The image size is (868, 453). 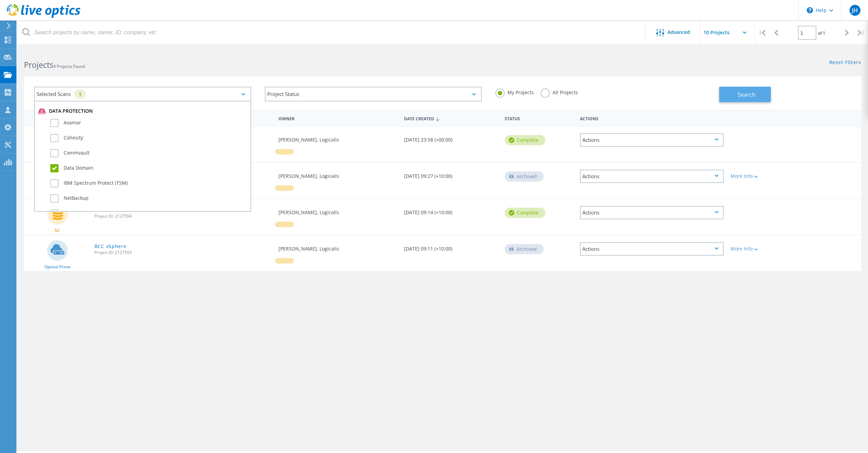 What do you see at coordinates (745, 94) in the screenshot?
I see `button: Search` at bounding box center [745, 94].